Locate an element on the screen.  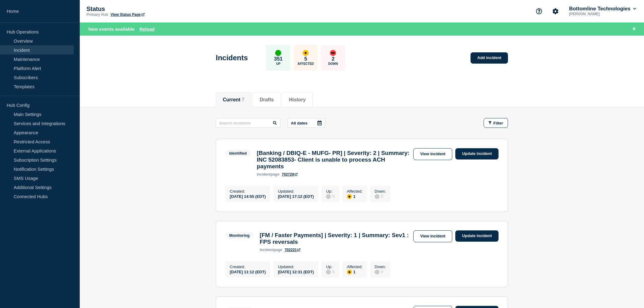
p: 2 is located at coordinates (333, 59).